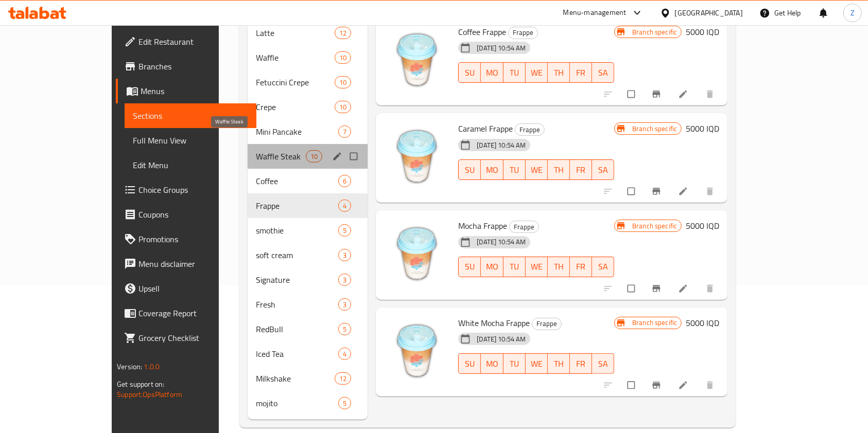  I want to click on span: Caramel Frappe, so click(485, 129).